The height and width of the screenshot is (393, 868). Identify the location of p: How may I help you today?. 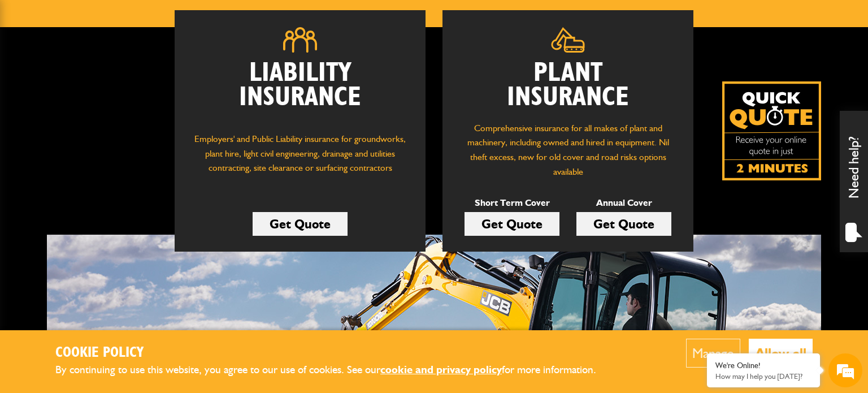
(764, 376).